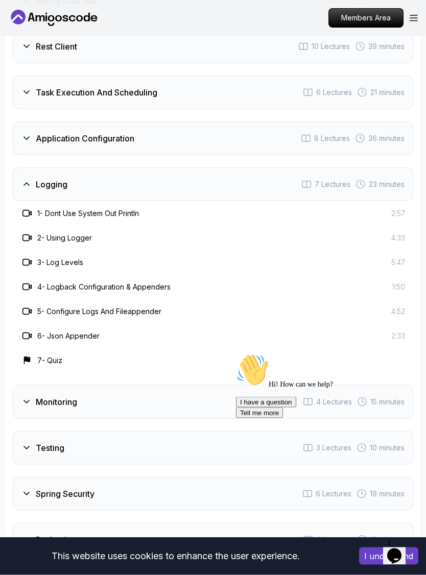 The height and width of the screenshot is (575, 426). Describe the element at coordinates (398, 213) in the screenshot. I see `span: 2:57` at that location.